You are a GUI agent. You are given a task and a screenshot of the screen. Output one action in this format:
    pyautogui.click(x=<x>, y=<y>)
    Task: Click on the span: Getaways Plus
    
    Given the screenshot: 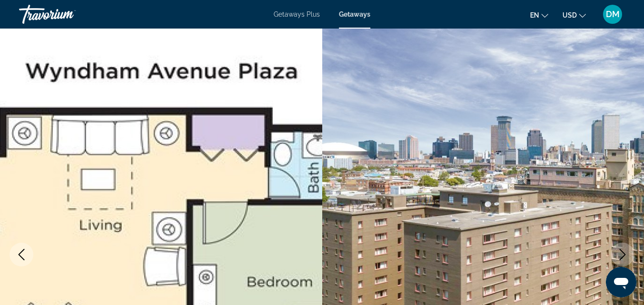 What is the action you would take?
    pyautogui.click(x=296, y=14)
    